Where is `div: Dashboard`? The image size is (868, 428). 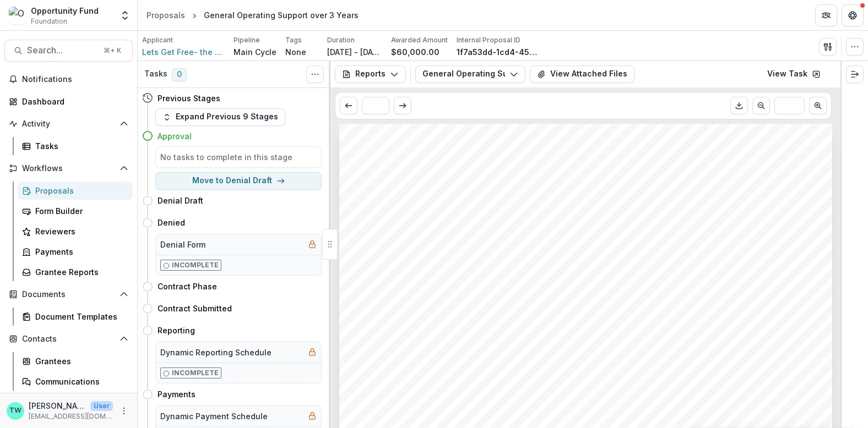 div: Dashboard is located at coordinates (72, 101).